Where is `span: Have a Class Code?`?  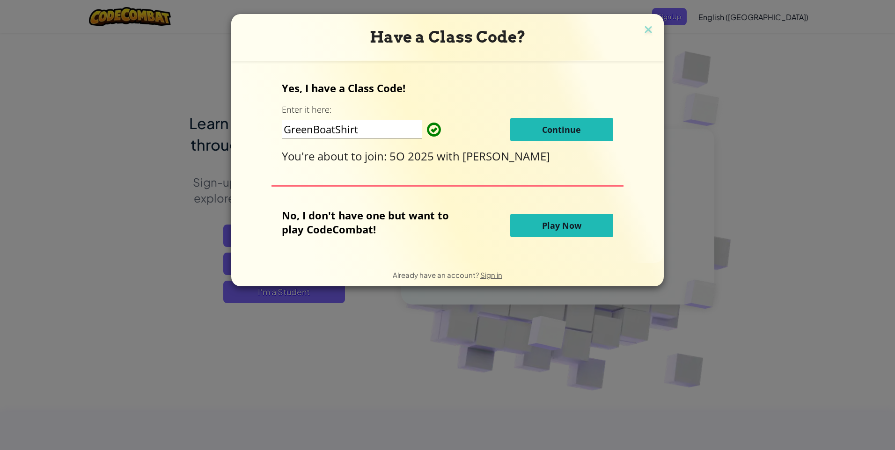 span: Have a Class Code? is located at coordinates (448, 37).